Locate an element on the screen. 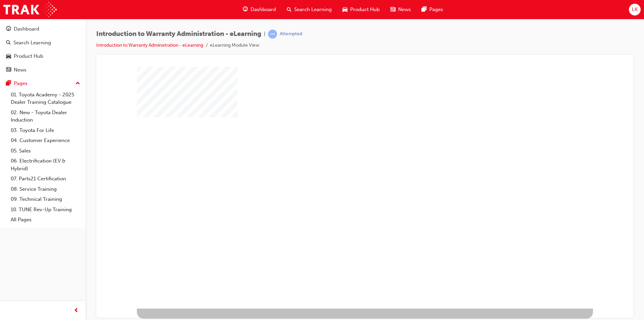  a: Search Learning is located at coordinates (42, 43).